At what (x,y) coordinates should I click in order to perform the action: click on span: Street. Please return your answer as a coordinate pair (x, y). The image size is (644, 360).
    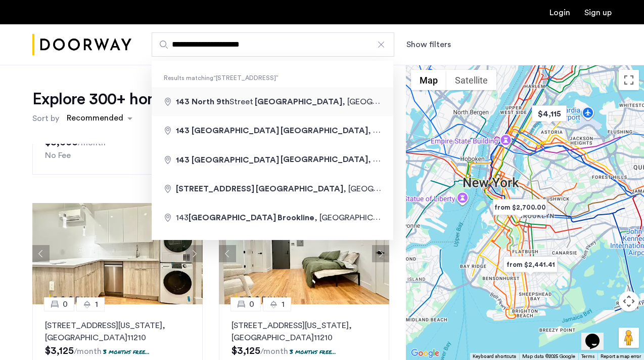
    Looking at the image, I should click on (216, 101).